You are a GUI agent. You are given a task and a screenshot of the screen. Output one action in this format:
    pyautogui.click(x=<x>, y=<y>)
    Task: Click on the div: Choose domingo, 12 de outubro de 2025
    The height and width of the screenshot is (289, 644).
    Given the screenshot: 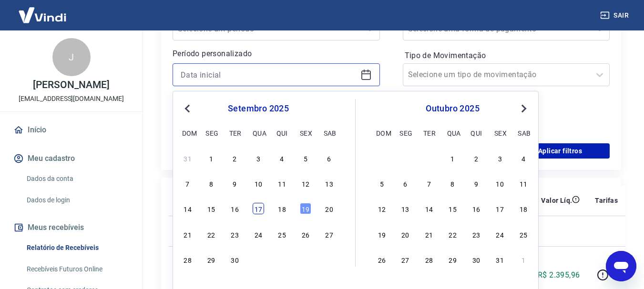 What is the action you would take?
    pyautogui.click(x=382, y=209)
    